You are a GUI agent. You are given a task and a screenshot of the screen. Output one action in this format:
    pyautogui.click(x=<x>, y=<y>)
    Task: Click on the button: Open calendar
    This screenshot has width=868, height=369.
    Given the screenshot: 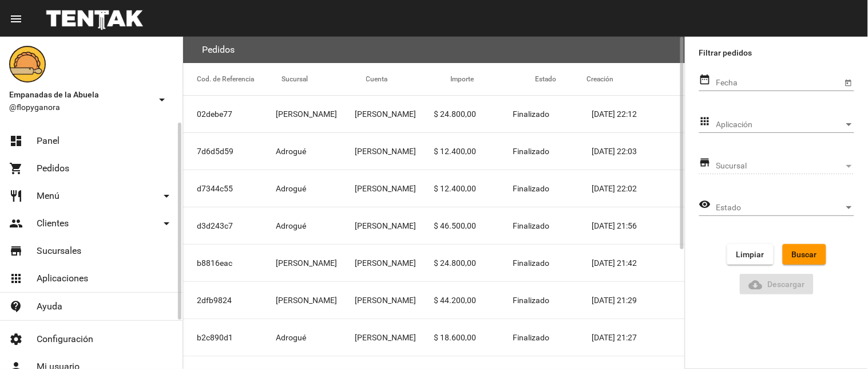 What is the action you would take?
    pyautogui.click(x=848, y=82)
    